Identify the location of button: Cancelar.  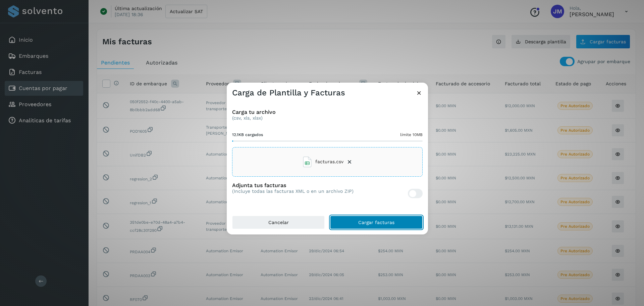
(278, 222).